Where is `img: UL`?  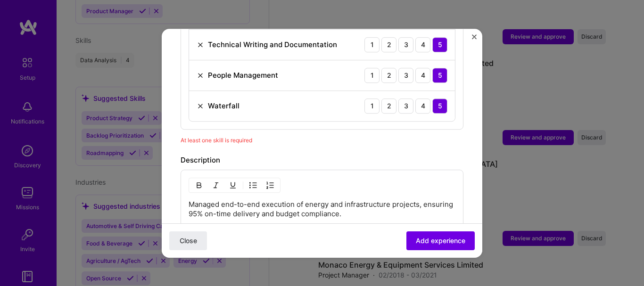 img: UL is located at coordinates (253, 185).